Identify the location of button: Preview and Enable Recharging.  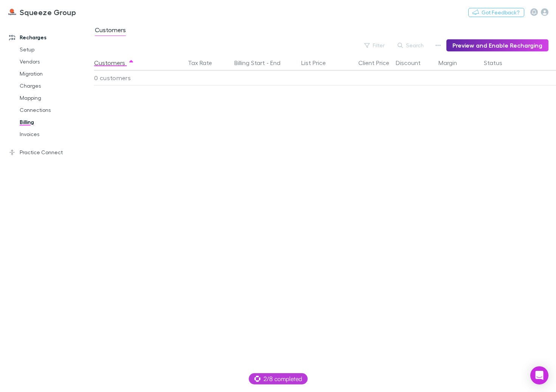
(497, 45).